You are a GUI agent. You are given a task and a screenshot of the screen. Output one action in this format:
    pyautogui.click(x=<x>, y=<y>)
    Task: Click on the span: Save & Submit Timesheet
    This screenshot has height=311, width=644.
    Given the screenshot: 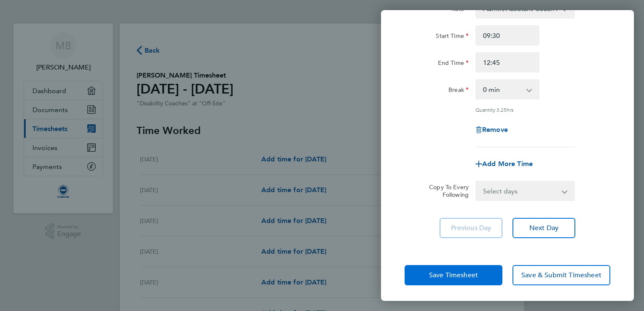 What is the action you would take?
    pyautogui.click(x=561, y=275)
    